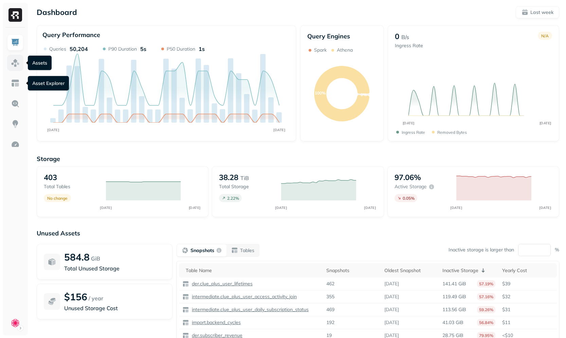 The height and width of the screenshot is (338, 566). Describe the element at coordinates (342, 36) in the screenshot. I see `p: Query Engines` at that location.